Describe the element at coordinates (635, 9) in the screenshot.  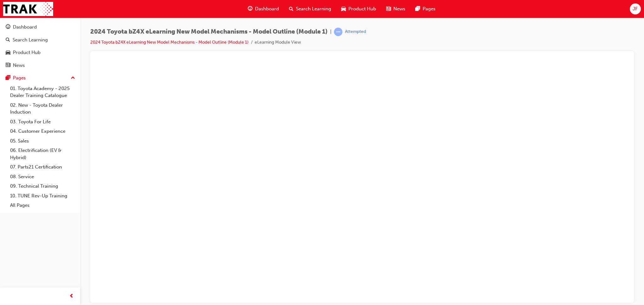
I see `span: JF` at that location.